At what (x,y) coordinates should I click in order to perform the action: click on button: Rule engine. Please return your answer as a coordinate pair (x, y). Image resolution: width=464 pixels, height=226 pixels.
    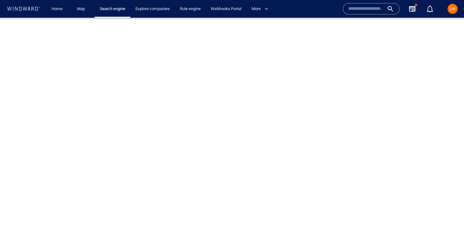
    Looking at the image, I should click on (190, 9).